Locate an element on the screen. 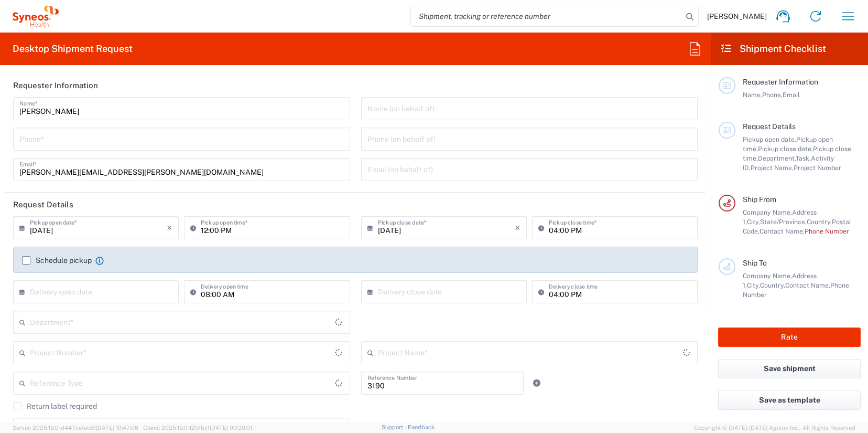 This screenshot has height=433, width=868. h2: Requester Information is located at coordinates (55, 86).